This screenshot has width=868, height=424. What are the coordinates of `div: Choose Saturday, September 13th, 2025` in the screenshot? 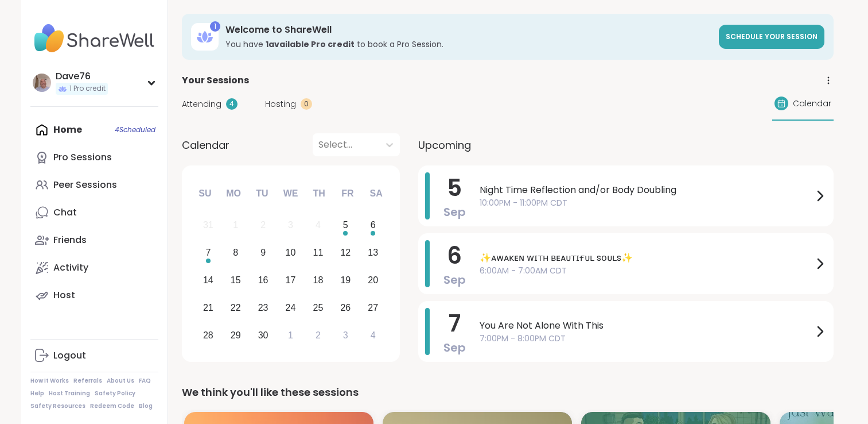 It's located at (373, 253).